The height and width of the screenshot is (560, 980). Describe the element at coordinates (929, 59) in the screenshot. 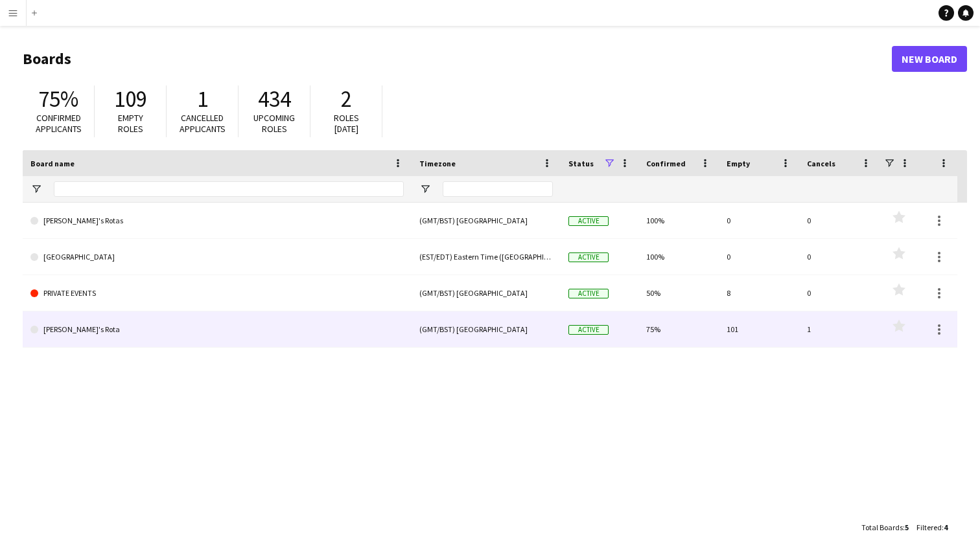

I see `a: New Board` at that location.